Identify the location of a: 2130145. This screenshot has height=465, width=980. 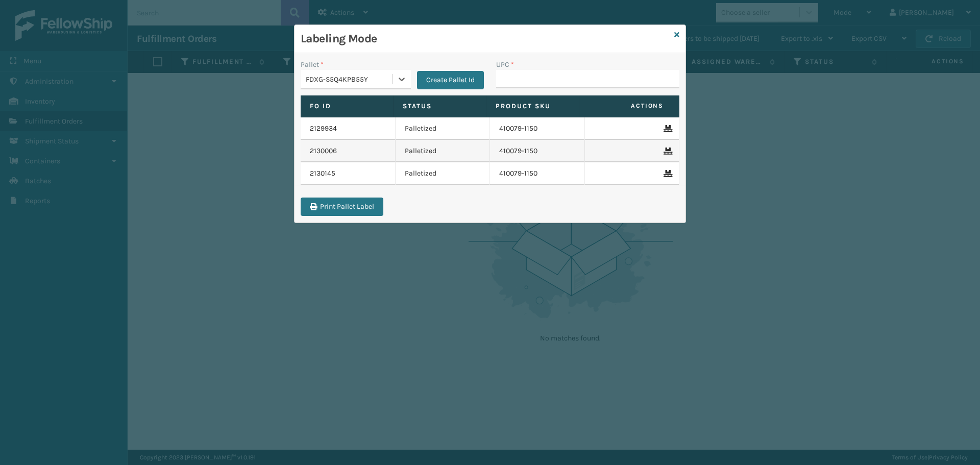
(322, 174).